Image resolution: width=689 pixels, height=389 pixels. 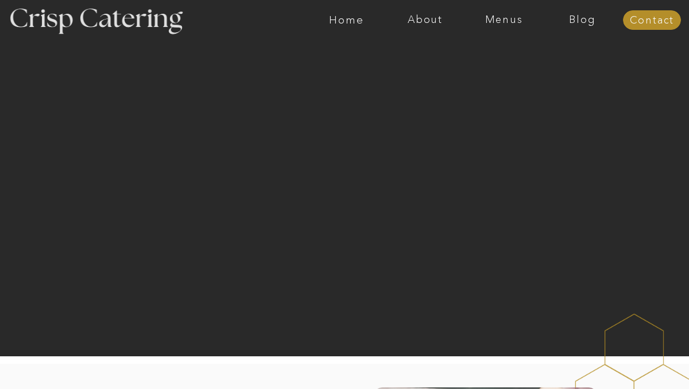 I want to click on nav: Blog, so click(x=582, y=20).